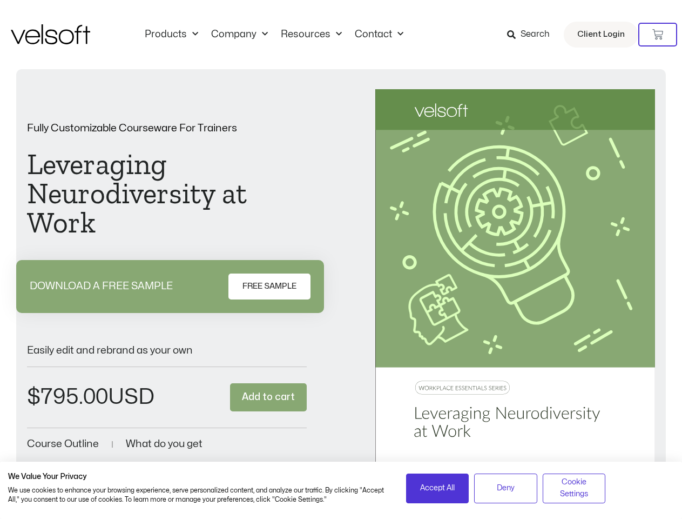  What do you see at coordinates (199, 495) in the screenshot?
I see `p: We use cookies to enhance your browsing experience, serve personalized content, and analyze our t...` at bounding box center [199, 495].